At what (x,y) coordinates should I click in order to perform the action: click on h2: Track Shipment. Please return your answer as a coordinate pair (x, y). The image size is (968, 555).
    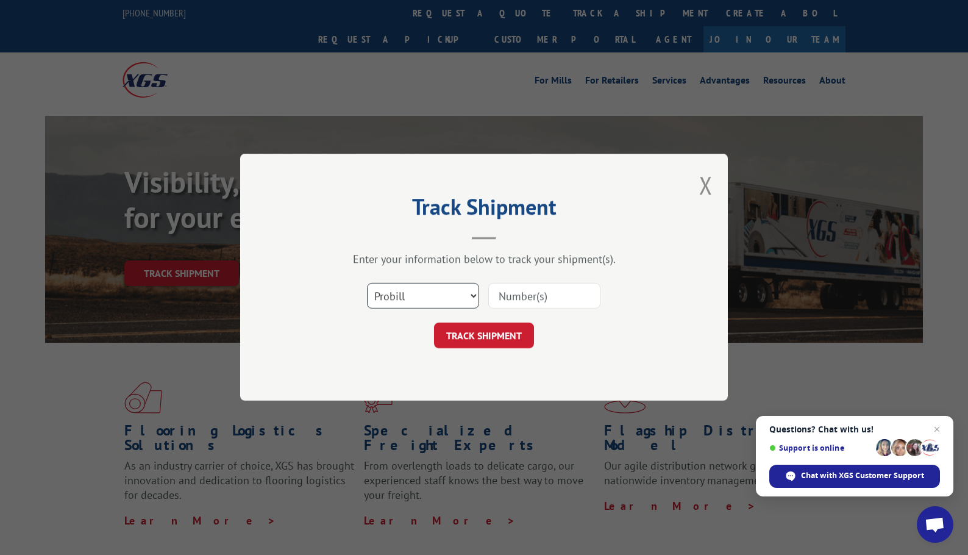
    Looking at the image, I should click on (484, 210).